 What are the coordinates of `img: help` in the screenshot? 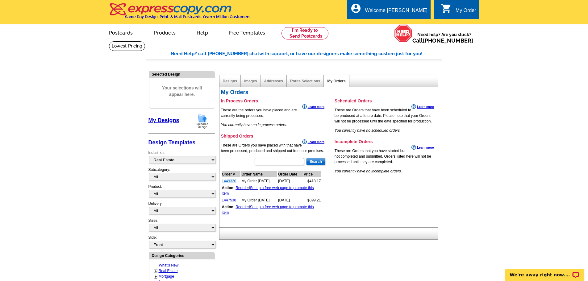 It's located at (403, 33).